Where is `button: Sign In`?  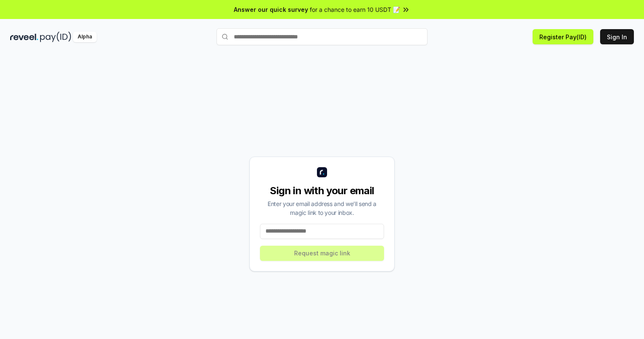 button: Sign In is located at coordinates (617, 37).